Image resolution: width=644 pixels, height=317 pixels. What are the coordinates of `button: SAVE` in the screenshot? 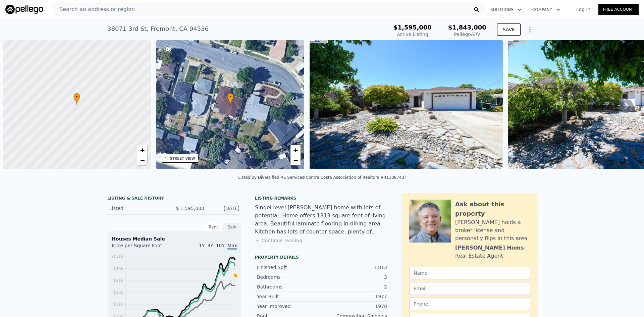 It's located at (509, 30).